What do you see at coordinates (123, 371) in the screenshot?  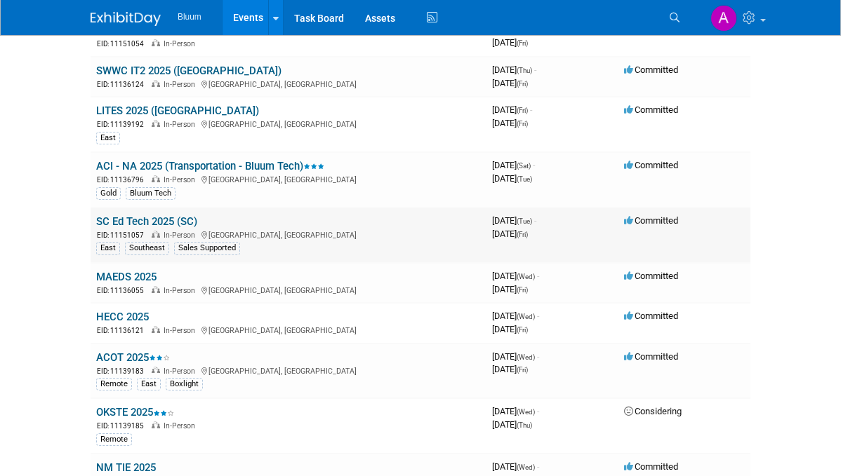 I see `span: EID: 11139183` at bounding box center [123, 371].